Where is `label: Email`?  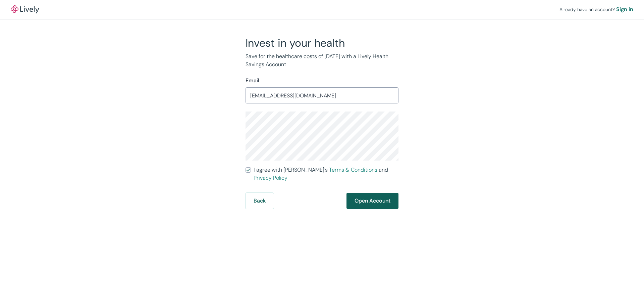 label: Email is located at coordinates (252, 80).